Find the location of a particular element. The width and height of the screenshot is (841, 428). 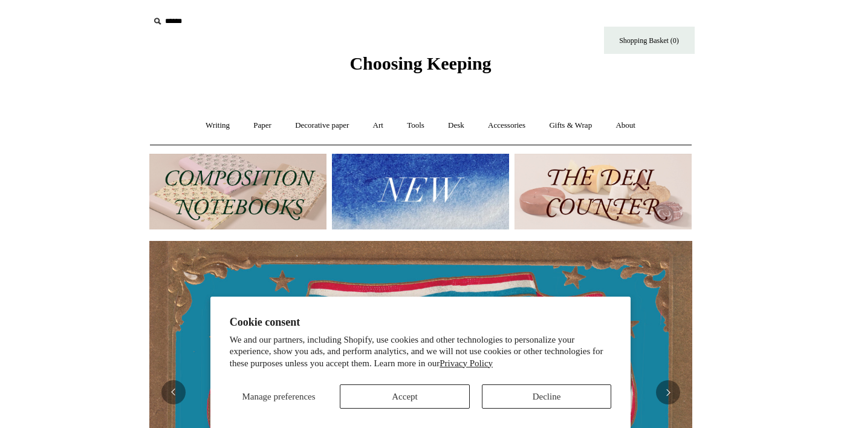

a: Paper is located at coordinates (263, 125).